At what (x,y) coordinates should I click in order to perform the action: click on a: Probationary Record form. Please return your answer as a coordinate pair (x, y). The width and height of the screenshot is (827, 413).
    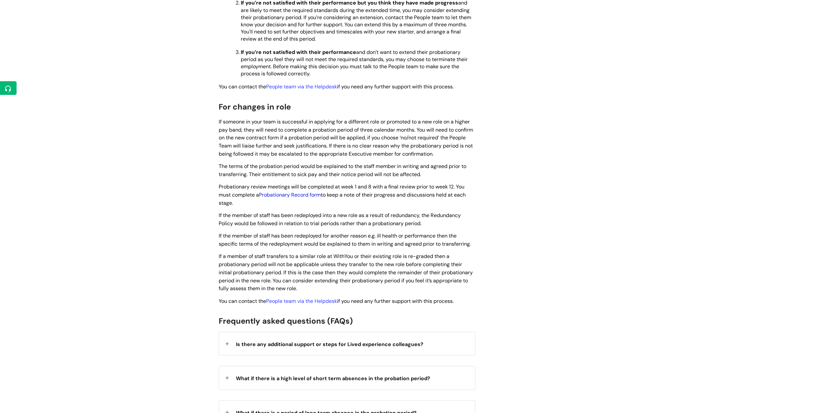
    Looking at the image, I should click on (290, 195).